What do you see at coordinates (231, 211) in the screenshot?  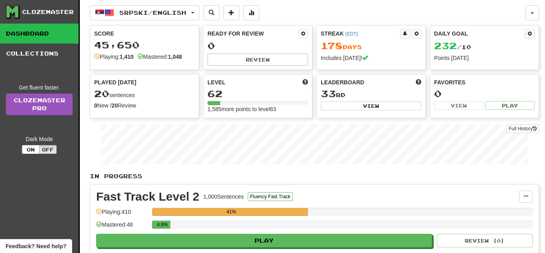 I see `div: 41%` at bounding box center [231, 211].